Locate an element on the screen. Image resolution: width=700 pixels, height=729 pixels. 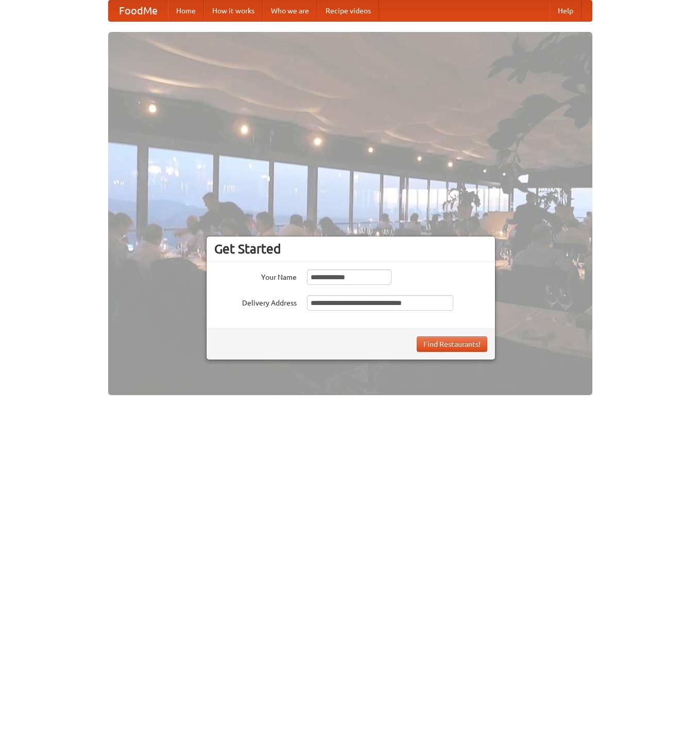
label: Delivery Address is located at coordinates (255, 301).